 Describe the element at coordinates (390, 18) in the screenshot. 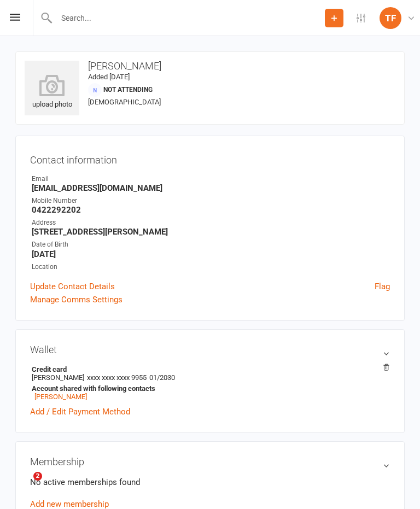

I see `div: TF` at that location.